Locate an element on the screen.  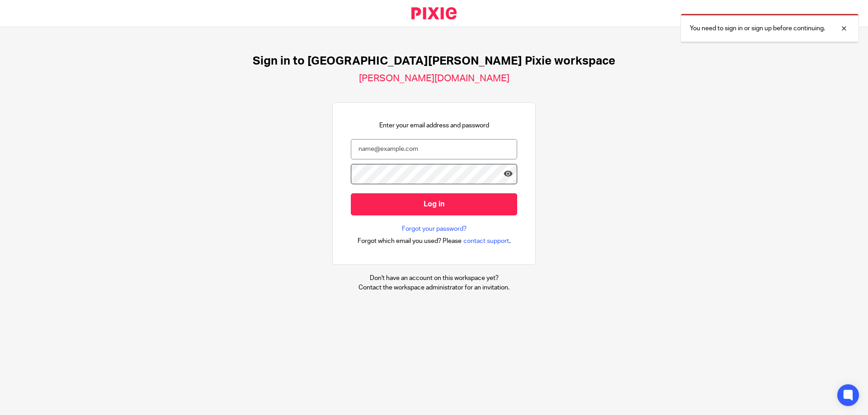
p: Enter your email address and password is located at coordinates (434, 126).